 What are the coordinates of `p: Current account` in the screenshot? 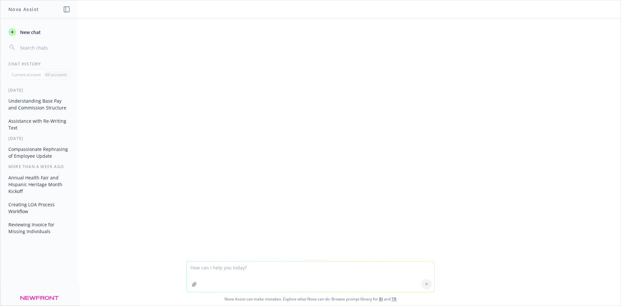 It's located at (26, 74).